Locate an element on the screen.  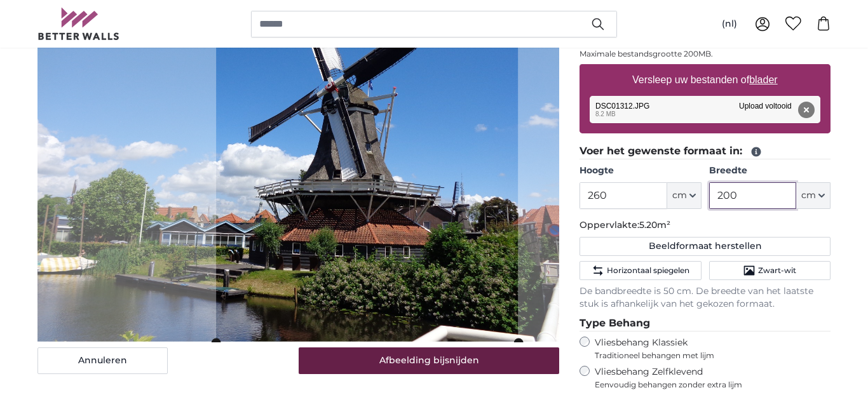
button: Zwart-wit is located at coordinates (769, 271).